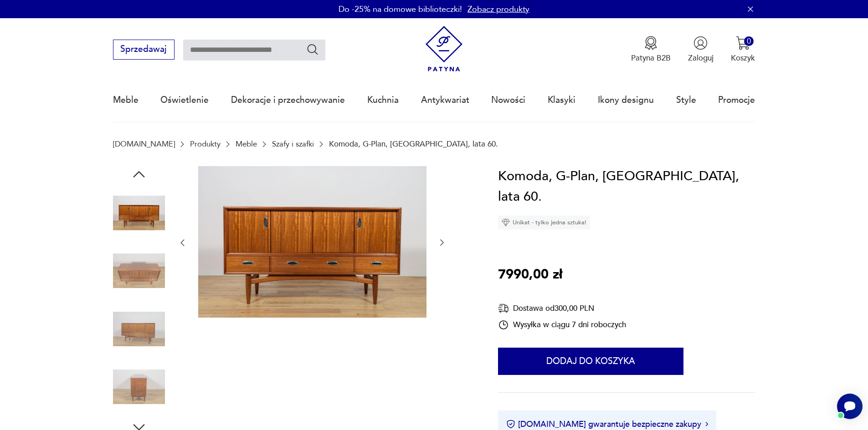 The width and height of the screenshot is (868, 430). What do you see at coordinates (701, 43) in the screenshot?
I see `img: Ikonka użytkownika` at bounding box center [701, 43].